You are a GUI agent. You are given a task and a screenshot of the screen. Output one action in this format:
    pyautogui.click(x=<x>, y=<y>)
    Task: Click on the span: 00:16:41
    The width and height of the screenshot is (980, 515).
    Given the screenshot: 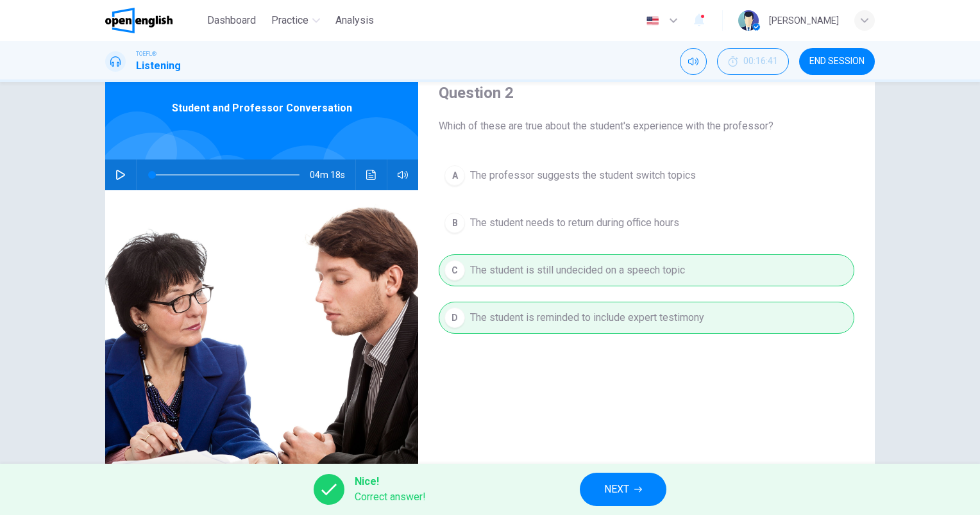 What is the action you would take?
    pyautogui.click(x=761, y=62)
    